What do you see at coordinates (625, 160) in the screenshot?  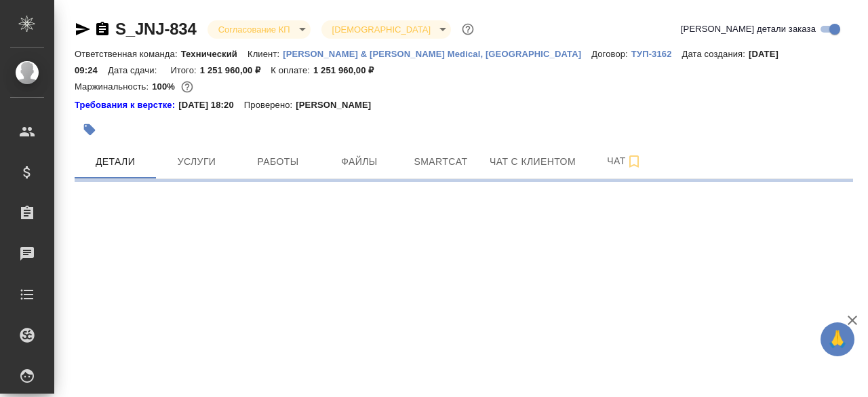 I see `span: Чат` at bounding box center [625, 160].